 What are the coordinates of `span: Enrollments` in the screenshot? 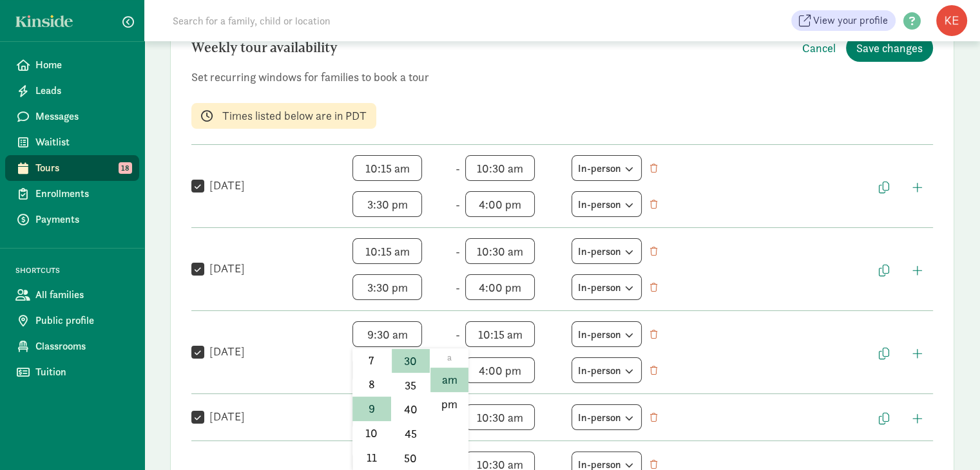 It's located at (82, 194).